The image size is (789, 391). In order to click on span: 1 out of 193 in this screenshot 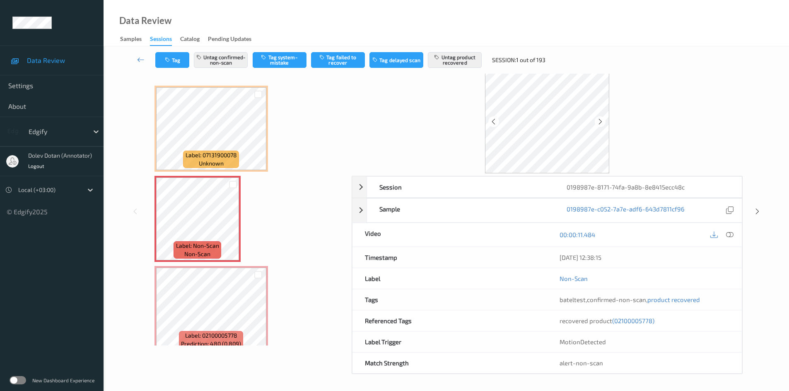, I will do `click(531, 60)`.